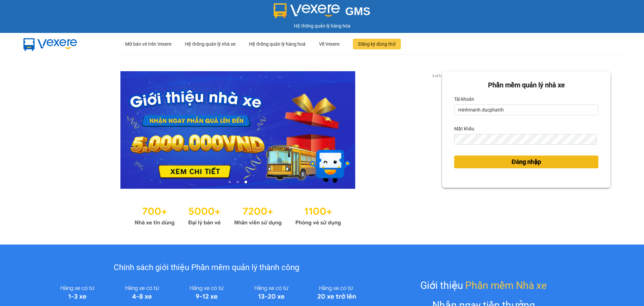 This screenshot has width=644, height=306. What do you see at coordinates (464, 99) in the screenshot?
I see `label: Tài khoản` at bounding box center [464, 99].